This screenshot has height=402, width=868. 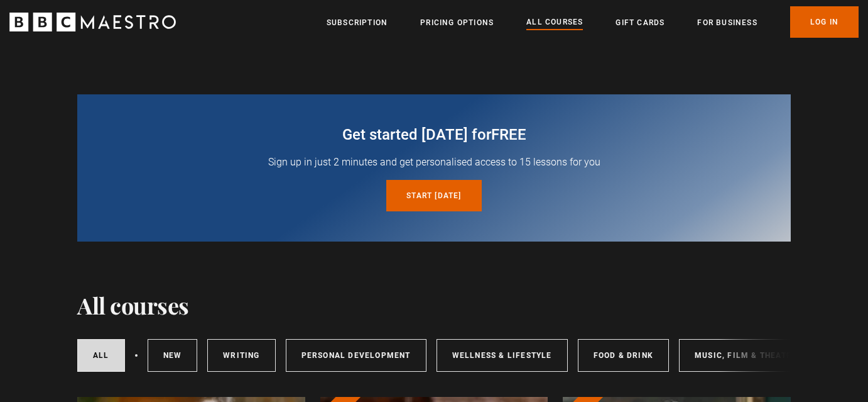 I want to click on a: Food & Drink, so click(x=623, y=355).